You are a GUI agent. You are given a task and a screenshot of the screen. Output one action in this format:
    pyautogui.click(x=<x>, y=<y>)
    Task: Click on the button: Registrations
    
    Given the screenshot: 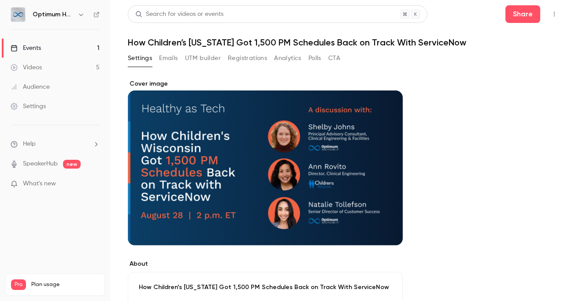 What is the action you would take?
    pyautogui.click(x=247, y=58)
    